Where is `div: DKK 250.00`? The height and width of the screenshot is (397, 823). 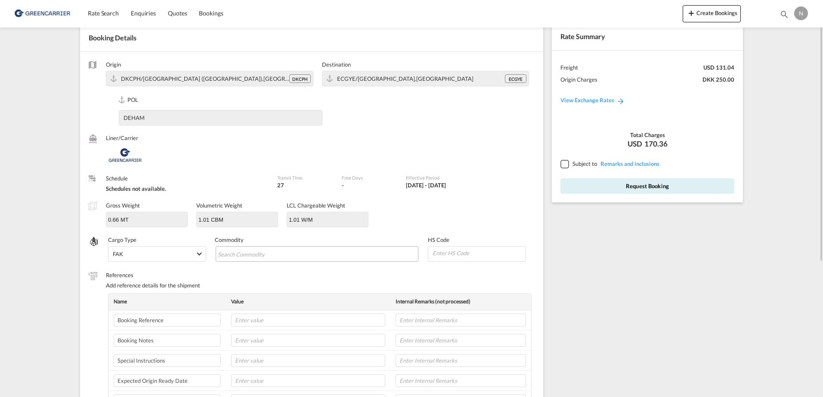 div: DKK 250.00 is located at coordinates (718, 80).